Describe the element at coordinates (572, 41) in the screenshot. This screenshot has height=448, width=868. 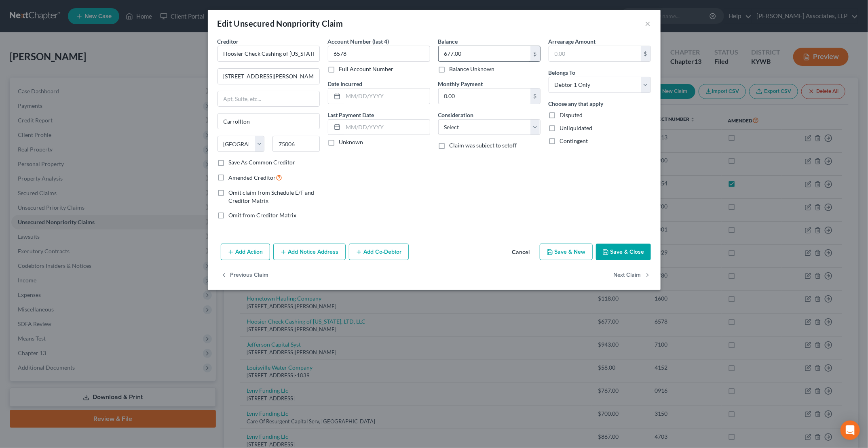
I see `label: Arrearage Amount` at that location.